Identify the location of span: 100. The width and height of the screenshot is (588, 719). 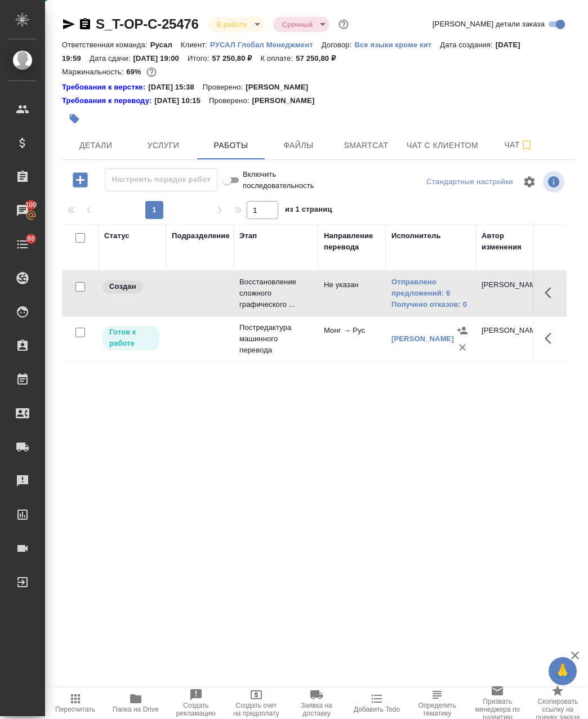
(31, 205).